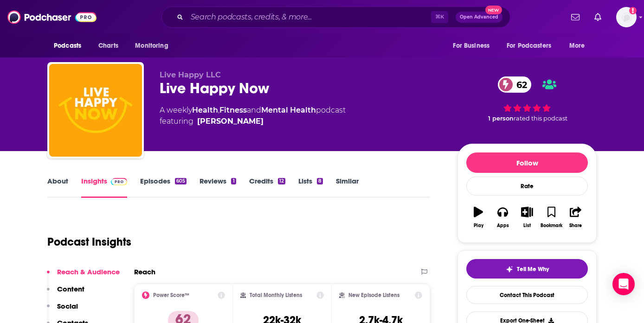  I want to click on div: List, so click(527, 226).